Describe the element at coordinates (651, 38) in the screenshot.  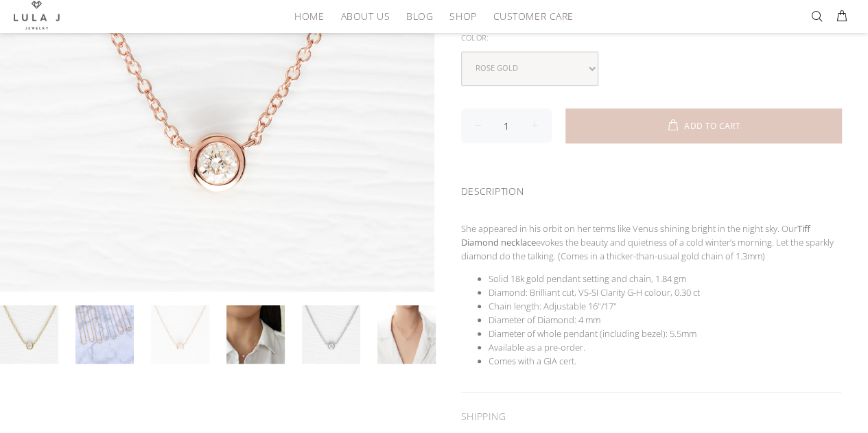
I see `div: Color:` at that location.